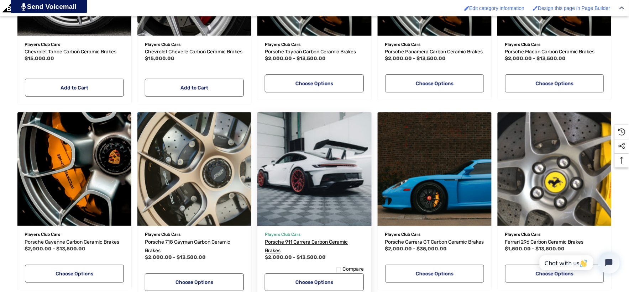  I want to click on span: Compare, so click(354, 270).